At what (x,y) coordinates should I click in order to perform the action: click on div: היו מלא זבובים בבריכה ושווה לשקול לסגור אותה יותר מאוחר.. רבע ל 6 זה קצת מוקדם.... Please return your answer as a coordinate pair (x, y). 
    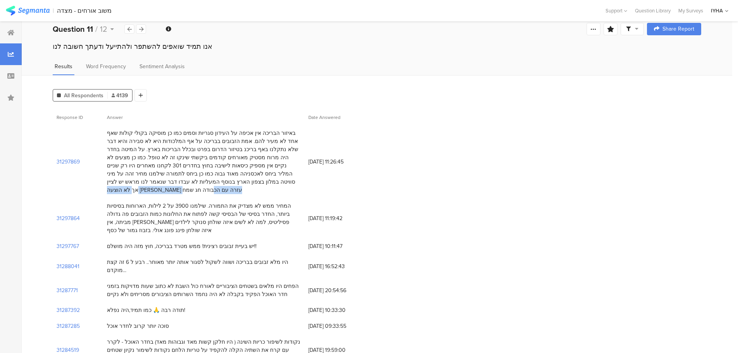
    Looking at the image, I should click on (204, 266).